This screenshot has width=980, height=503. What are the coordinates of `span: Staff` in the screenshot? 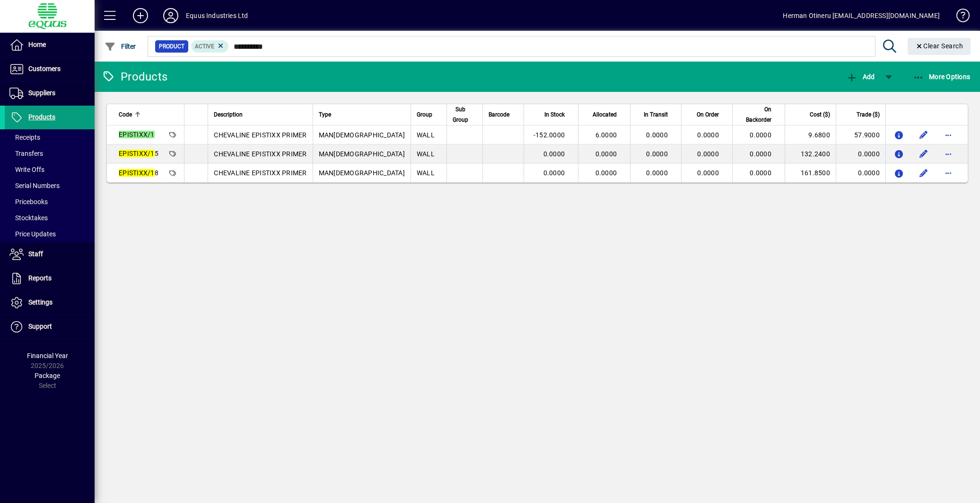 It's located at (35, 254).